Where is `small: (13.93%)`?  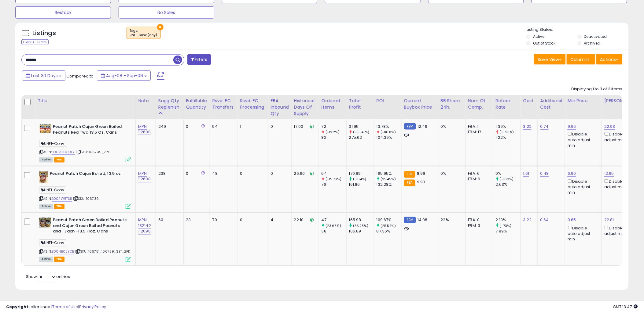 small: (13.93%) is located at coordinates (507, 132).